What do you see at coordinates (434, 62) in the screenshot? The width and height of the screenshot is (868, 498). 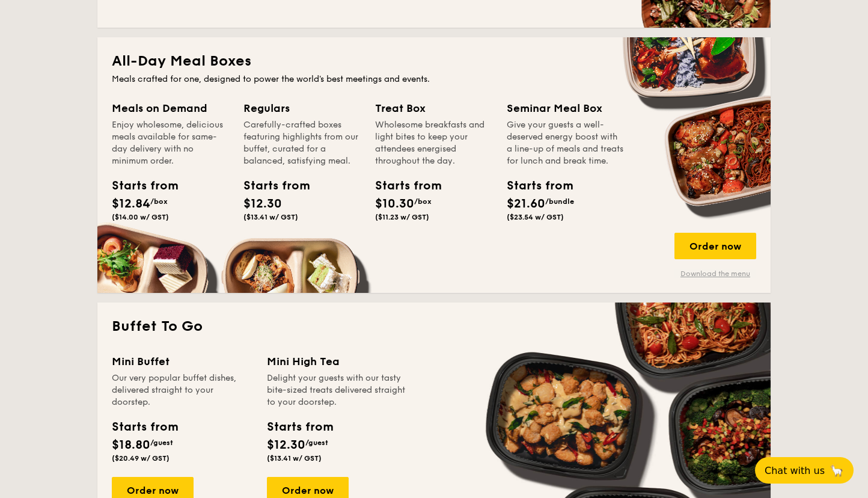 I see `h2: All-Day Meal Boxes` at bounding box center [434, 62].